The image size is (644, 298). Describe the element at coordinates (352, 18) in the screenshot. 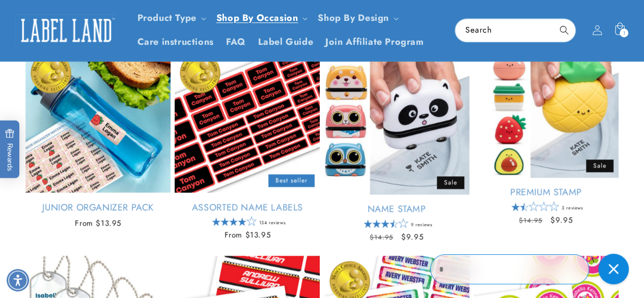

I see `a: Shop By Design` at that location.